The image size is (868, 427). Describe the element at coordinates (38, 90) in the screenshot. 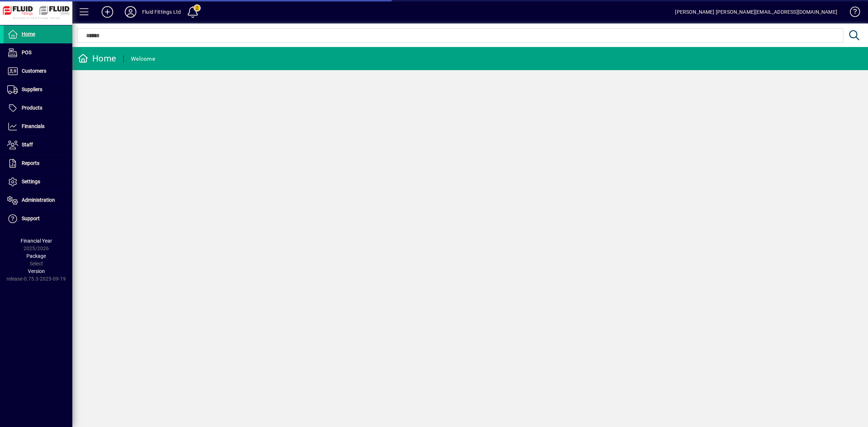

I see `a: Suppliers` at that location.